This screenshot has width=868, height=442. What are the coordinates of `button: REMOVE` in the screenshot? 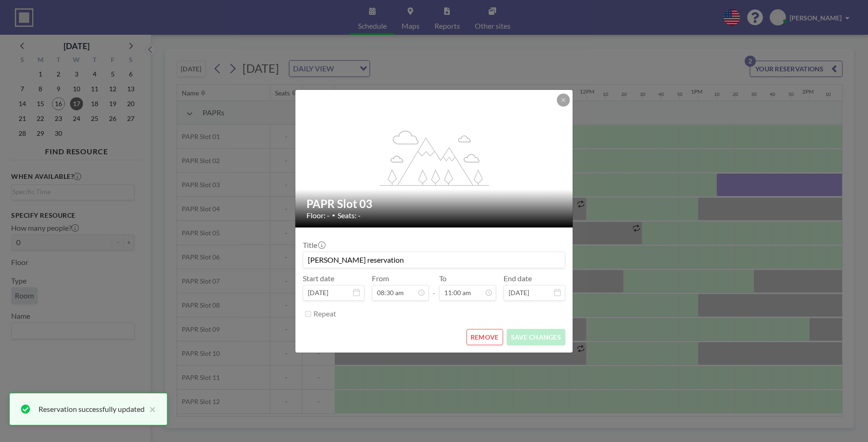 It's located at (484, 337).